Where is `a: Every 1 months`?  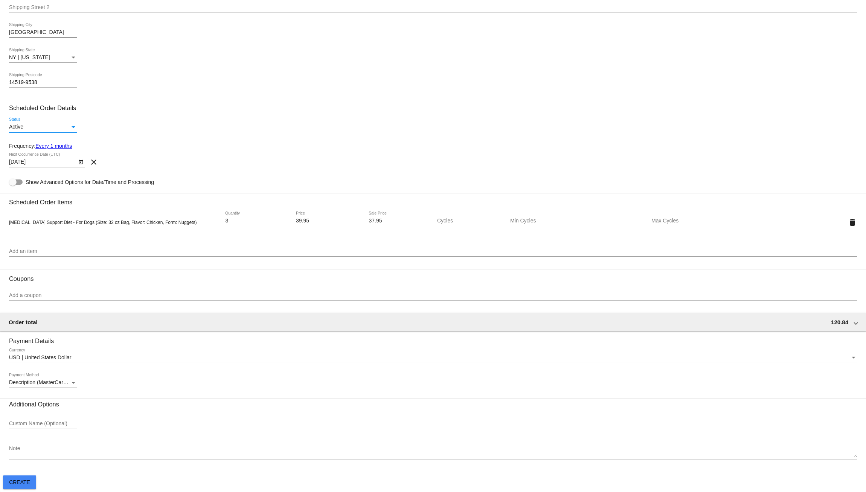
a: Every 1 months is located at coordinates (53, 146).